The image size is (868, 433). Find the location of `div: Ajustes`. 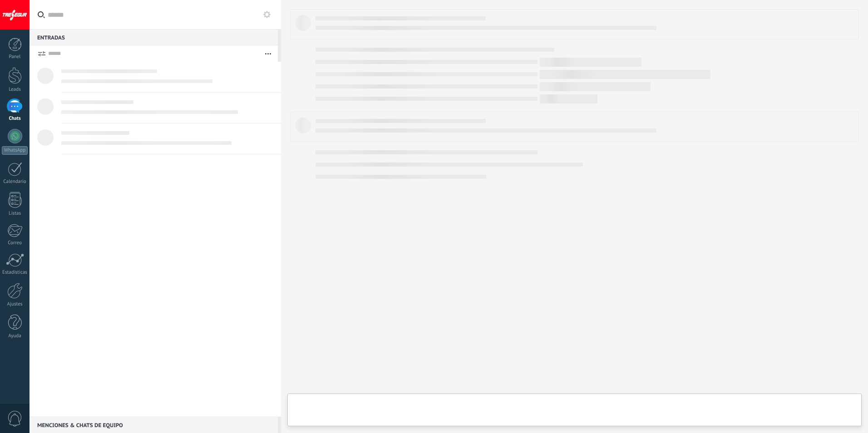

div: Ajustes is located at coordinates (15, 304).